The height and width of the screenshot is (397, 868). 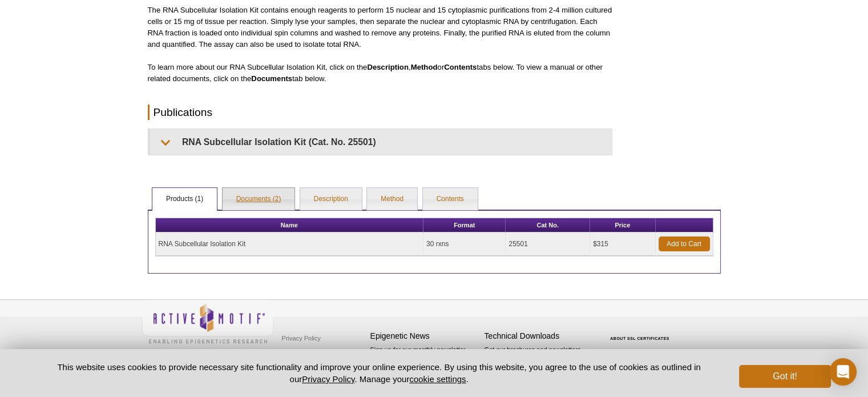 What do you see at coordinates (464, 244) in the screenshot?
I see `td: 30 rxns` at bounding box center [464, 244].